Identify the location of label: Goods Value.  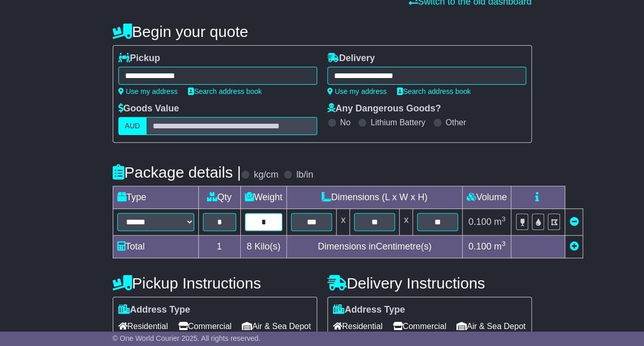
(148, 108).